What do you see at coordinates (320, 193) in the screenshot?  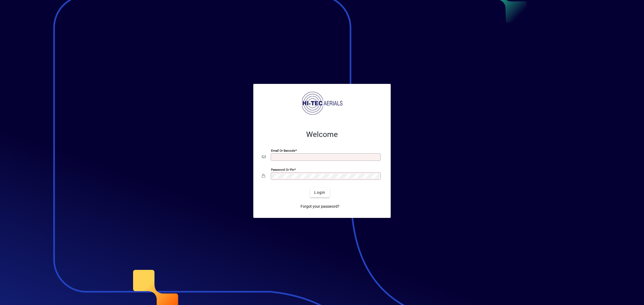 I see `span: Login` at bounding box center [320, 193].